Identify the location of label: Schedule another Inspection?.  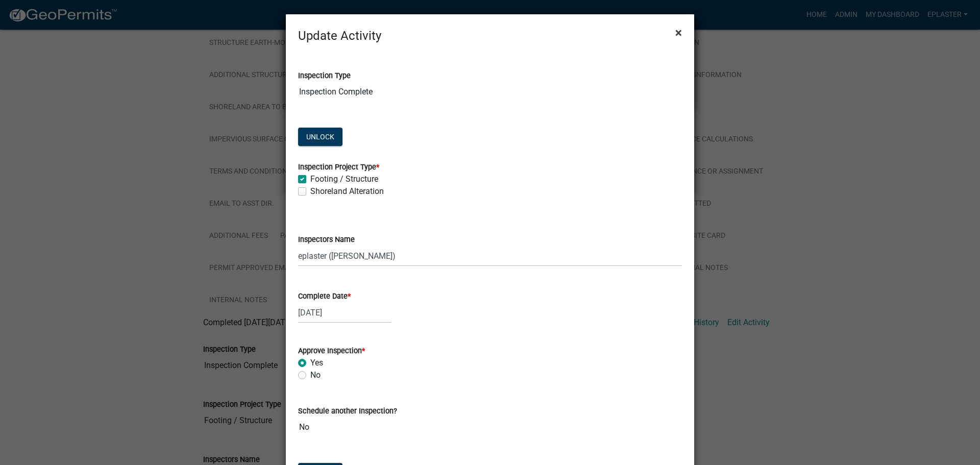
(348, 411).